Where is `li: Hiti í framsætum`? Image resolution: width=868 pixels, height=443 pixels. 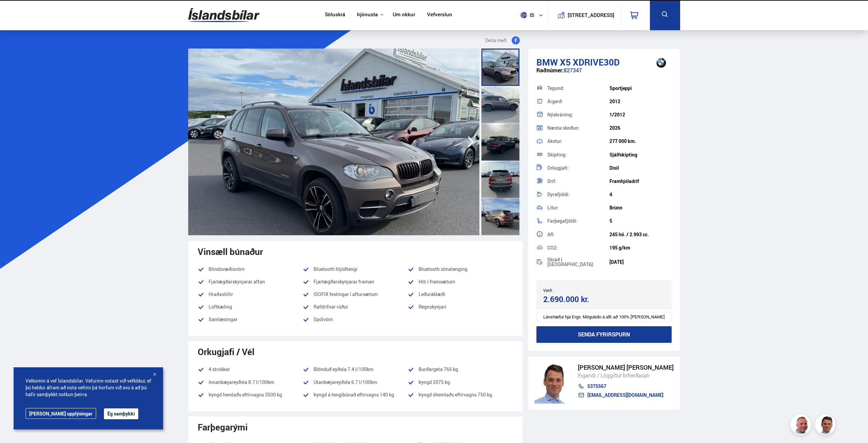 li: Hiti í framsætum is located at coordinates (460, 281).